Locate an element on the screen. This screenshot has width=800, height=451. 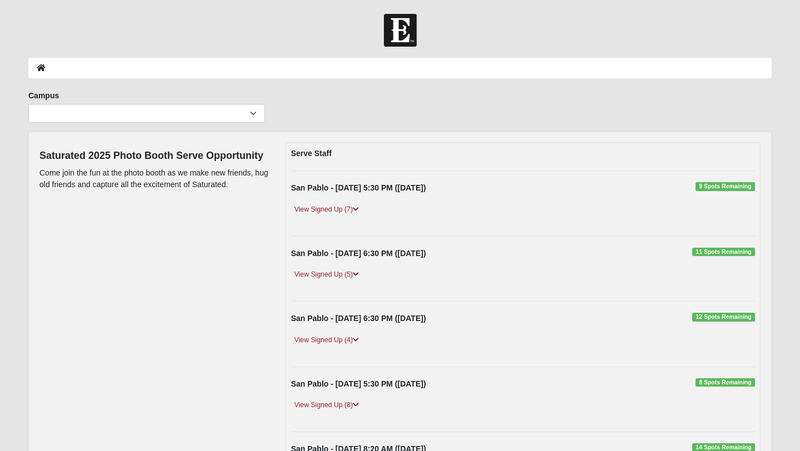
a: View Signed Up (8) is located at coordinates (327, 405).